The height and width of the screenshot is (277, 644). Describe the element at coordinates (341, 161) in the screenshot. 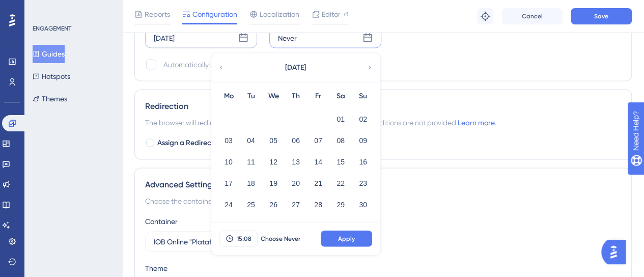

I see `button: 15` at that location.